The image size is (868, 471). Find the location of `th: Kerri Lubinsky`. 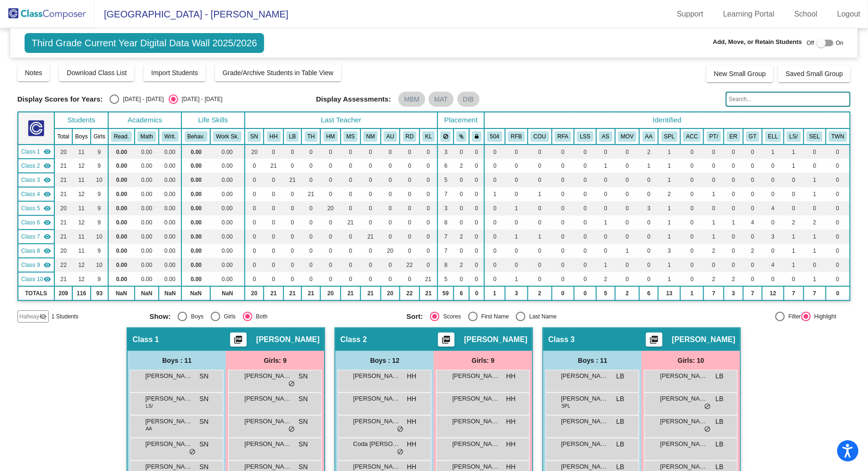

th: Kerri Lubinsky is located at coordinates (429, 136).